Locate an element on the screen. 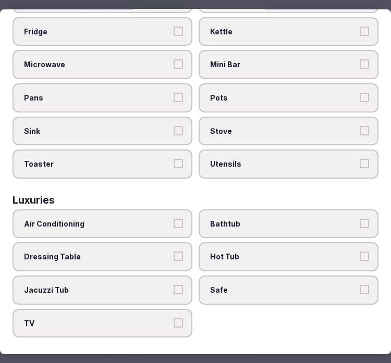  button: Kettle is located at coordinates (364, 31).